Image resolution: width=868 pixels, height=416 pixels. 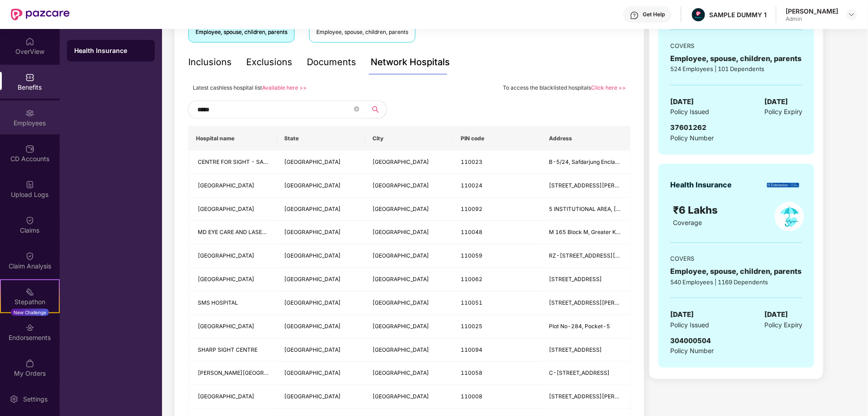 What do you see at coordinates (409, 139) in the screenshot?
I see `th: City` at bounding box center [409, 139].